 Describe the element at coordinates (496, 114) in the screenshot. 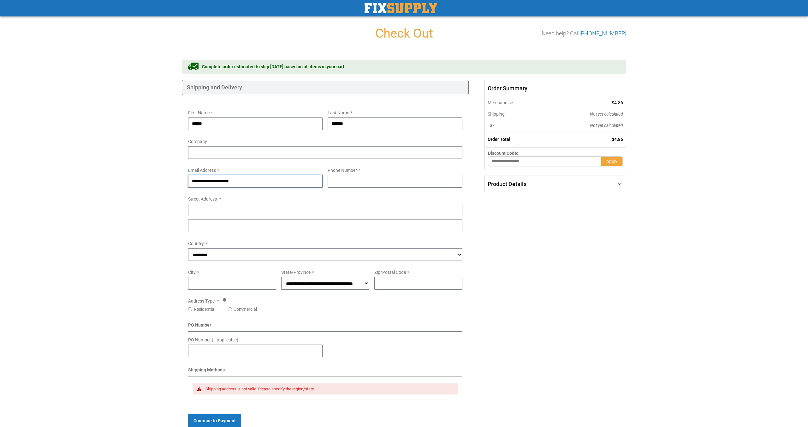

I see `span: Shipping` at that location.